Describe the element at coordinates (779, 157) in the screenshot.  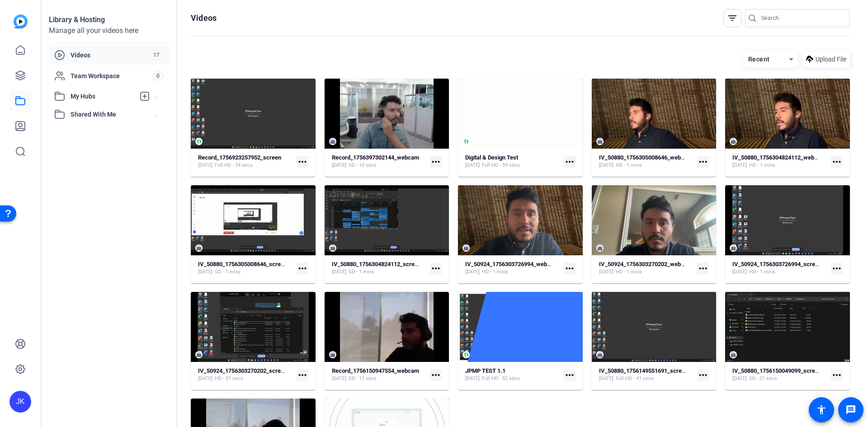
I see `strong: IV_50880_1756304824112_webcam` at that location.